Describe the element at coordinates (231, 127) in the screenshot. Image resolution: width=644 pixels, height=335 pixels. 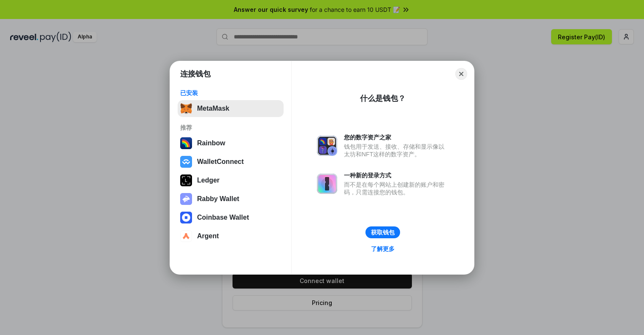
I see `div: 推荐` at that location.